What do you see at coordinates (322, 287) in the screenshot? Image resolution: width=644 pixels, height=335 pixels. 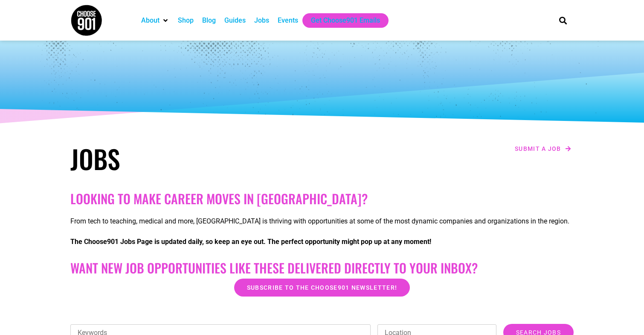 I see `span: Subscribe to the Choose901 newsletter!` at bounding box center [322, 287].